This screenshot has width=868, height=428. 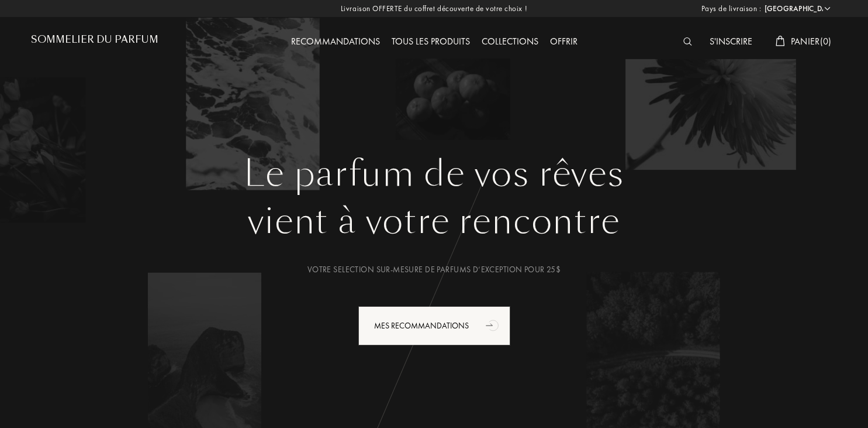 I want to click on div: S'inscrire, so click(x=731, y=42).